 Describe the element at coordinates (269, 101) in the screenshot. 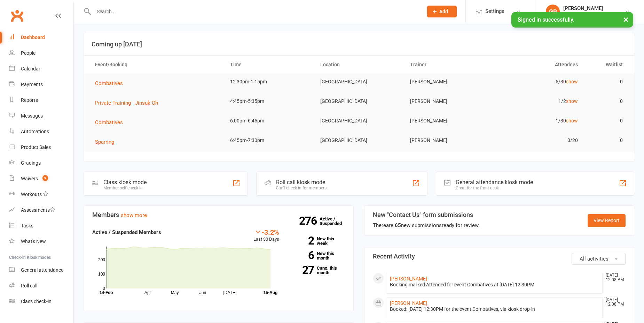

I see `td: 4:45pm-5:35pm` at that location.